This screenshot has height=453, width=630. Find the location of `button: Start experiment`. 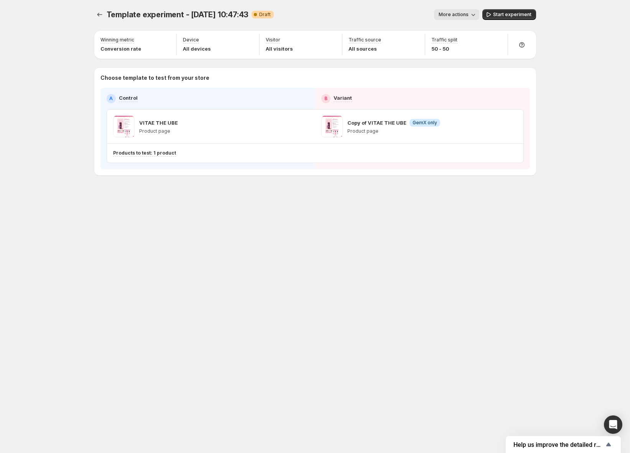

button: Start experiment is located at coordinates (510, 15).